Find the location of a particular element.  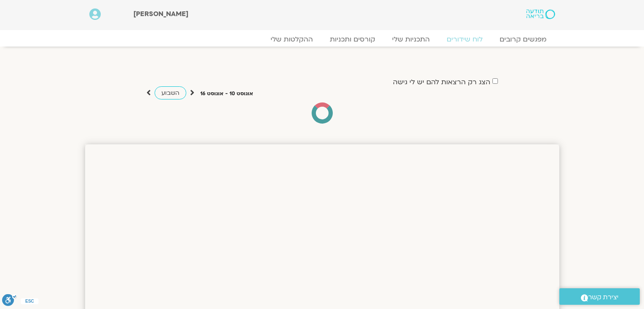

a: לוח שידורים is located at coordinates (464, 39).